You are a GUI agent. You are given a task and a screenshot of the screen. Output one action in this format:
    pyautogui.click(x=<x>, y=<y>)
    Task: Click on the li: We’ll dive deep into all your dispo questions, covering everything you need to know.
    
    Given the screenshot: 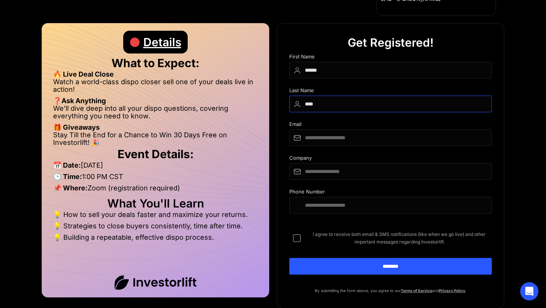 What is the action you would take?
    pyautogui.click(x=155, y=114)
    